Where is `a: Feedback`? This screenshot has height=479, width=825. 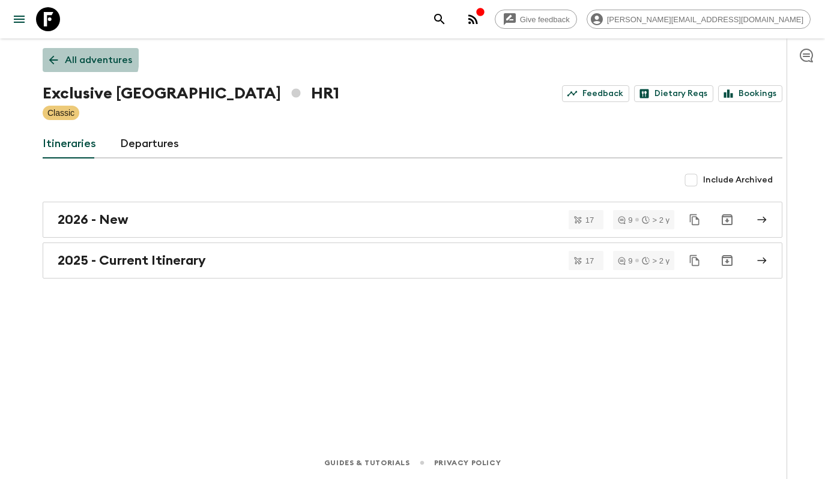
a: Feedback is located at coordinates (596, 94).